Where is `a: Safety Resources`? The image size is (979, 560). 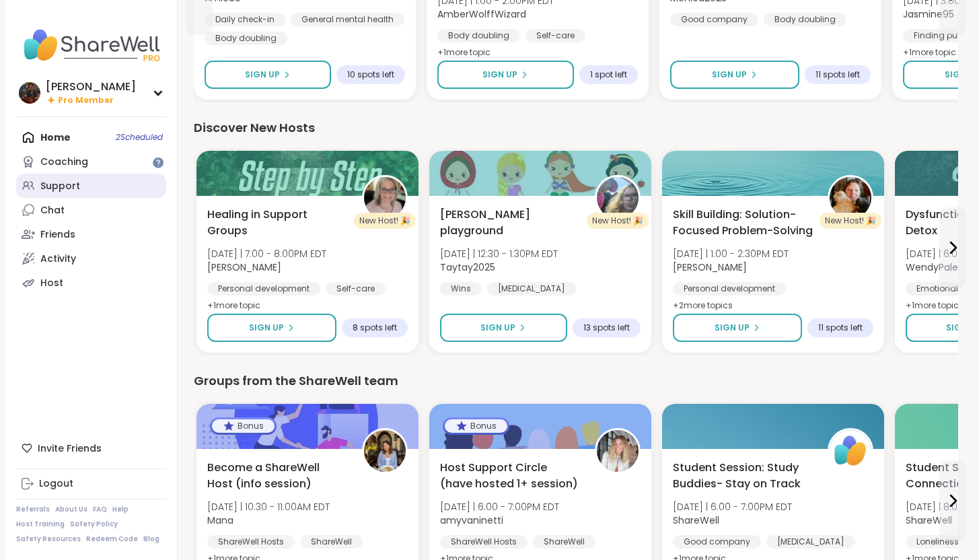 a: Safety Resources is located at coordinates (48, 539).